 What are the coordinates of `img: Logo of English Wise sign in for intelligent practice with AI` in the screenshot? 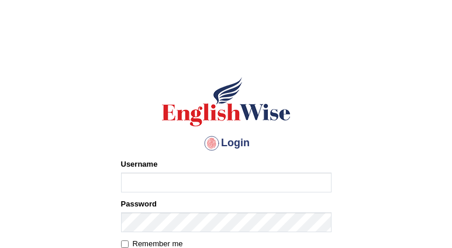 It's located at (226, 102).